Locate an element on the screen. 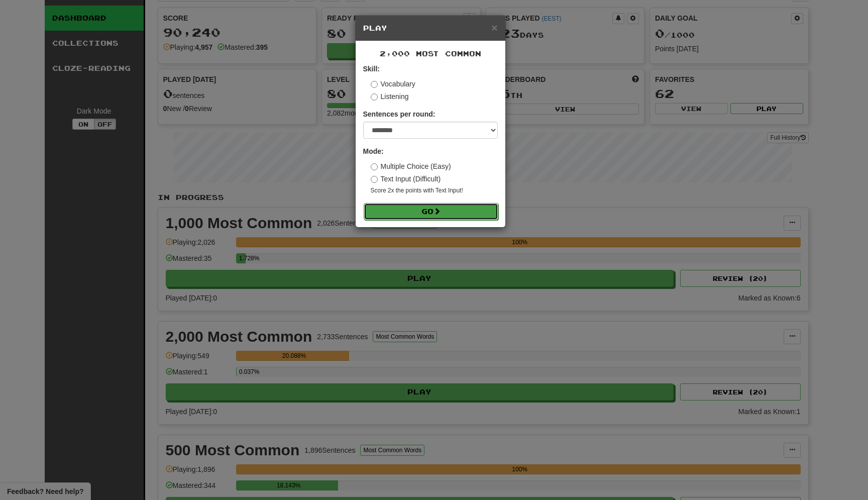 The image size is (868, 500). h5: Play is located at coordinates (431, 28).